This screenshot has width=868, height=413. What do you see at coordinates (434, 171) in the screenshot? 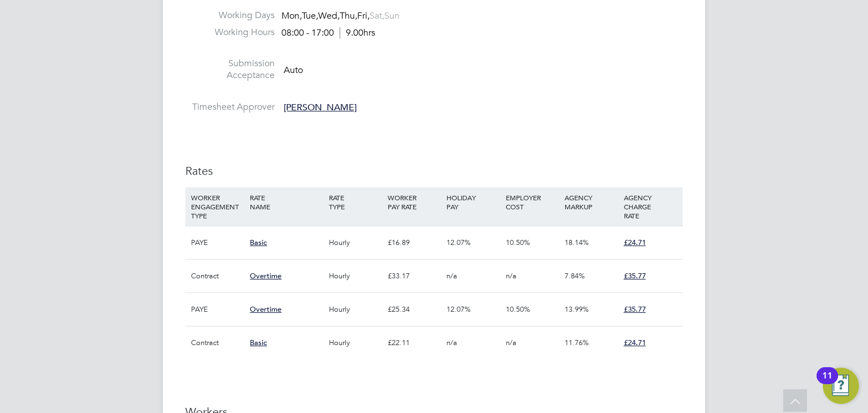
I see `h3: Rates` at bounding box center [434, 171].